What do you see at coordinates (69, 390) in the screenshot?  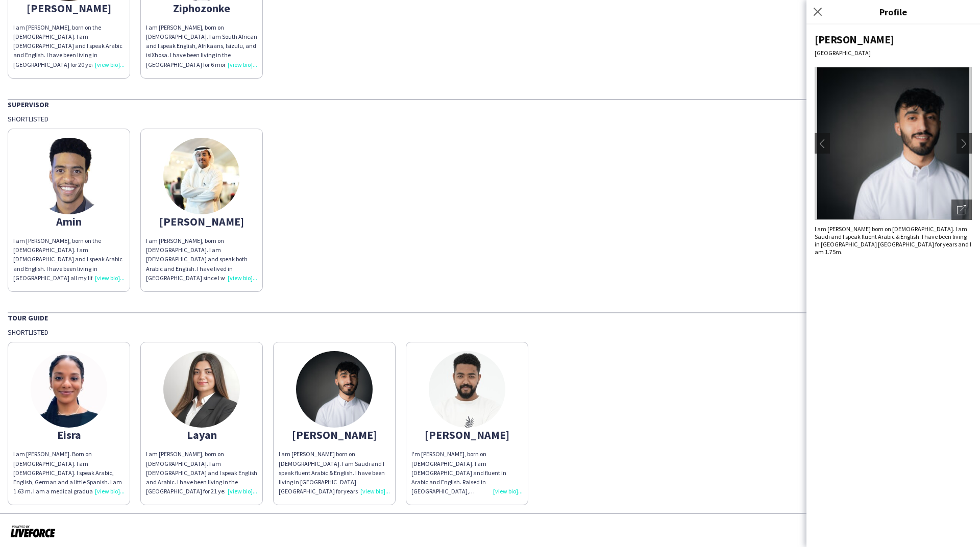 I see `img: thumb-687e8fdc15c82.jpeg` at bounding box center [69, 390].